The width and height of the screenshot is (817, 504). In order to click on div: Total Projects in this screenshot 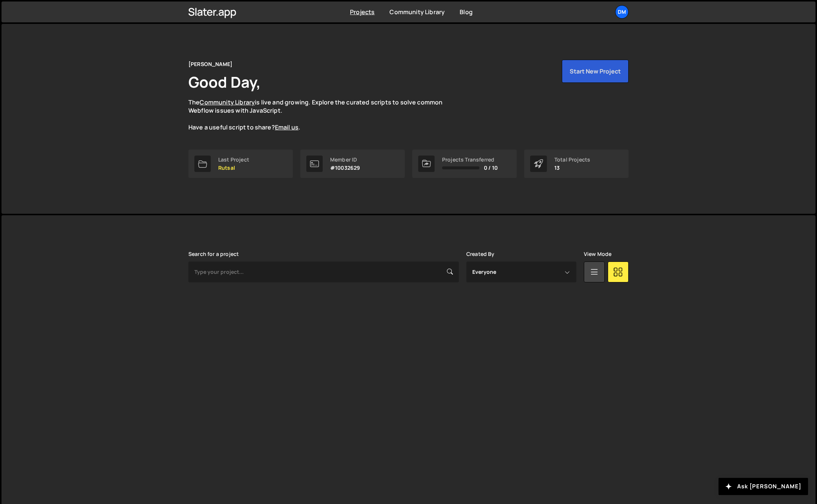, I will do `click(572, 160)`.